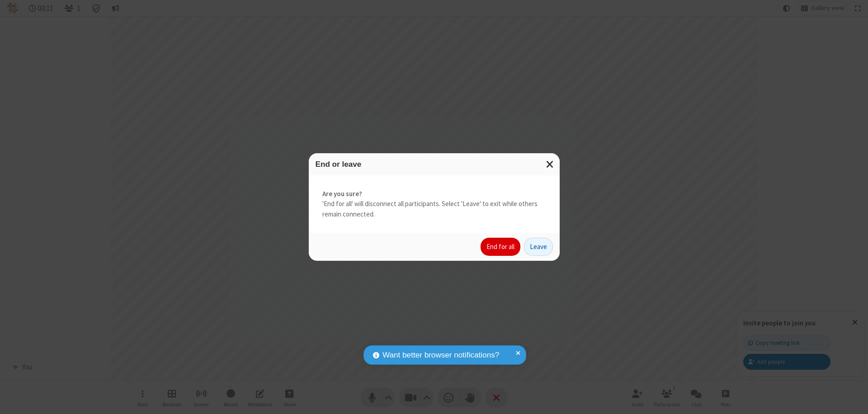 The height and width of the screenshot is (414, 868). I want to click on div: 'End for all' will disconnect all participants. Select 'Leave' to exit while others remain connec..., so click(434, 204).